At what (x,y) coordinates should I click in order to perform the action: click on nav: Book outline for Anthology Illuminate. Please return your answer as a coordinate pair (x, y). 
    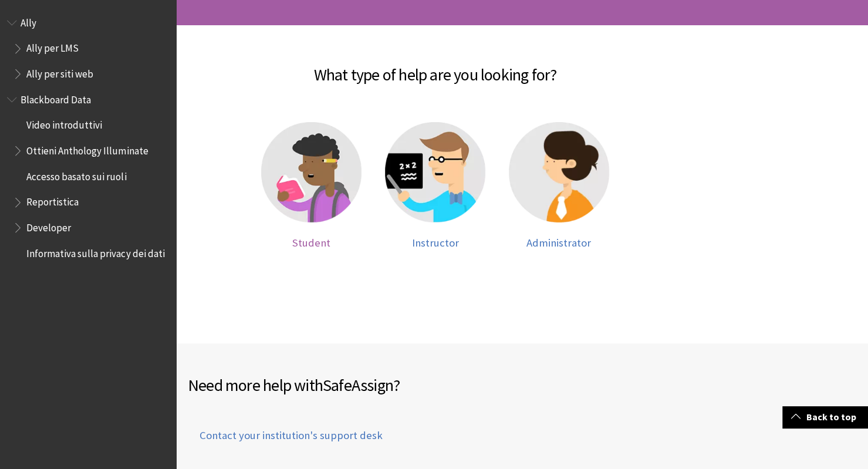
    Looking at the image, I should click on (88, 177).